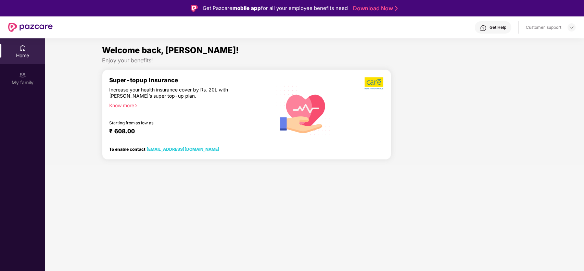  What do you see at coordinates (315, 60) in the screenshot?
I see `div: Enjoy your benefits!` at bounding box center [315, 60].